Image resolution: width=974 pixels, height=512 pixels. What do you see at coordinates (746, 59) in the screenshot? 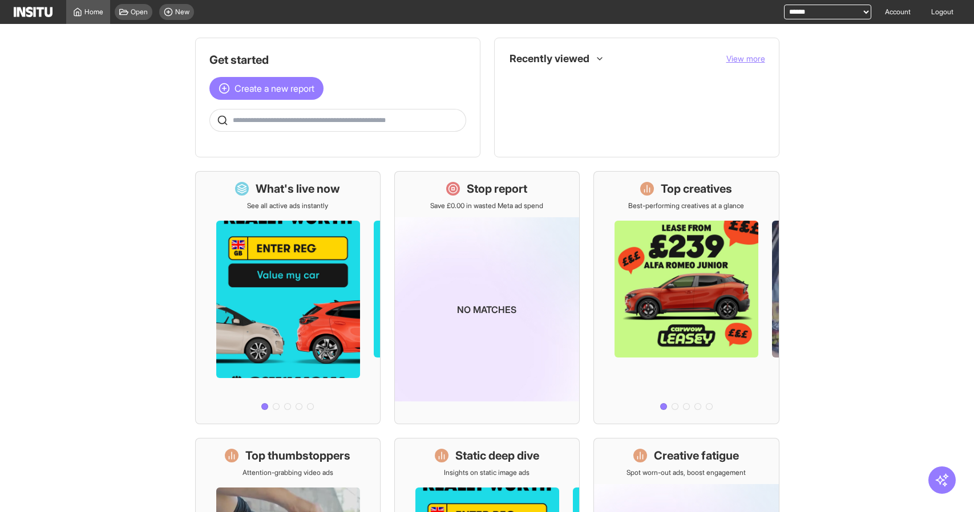
I see `button: View more` at bounding box center [746, 59].